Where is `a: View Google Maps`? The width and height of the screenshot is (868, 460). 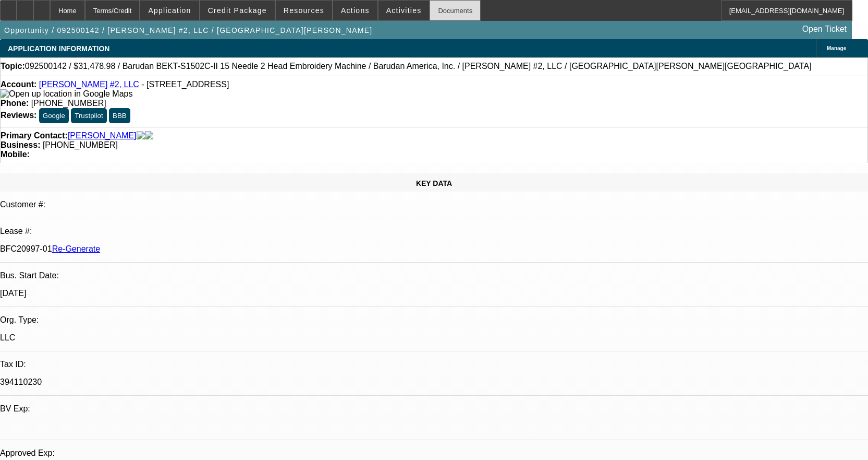 a: View Google Maps is located at coordinates (66, 93).